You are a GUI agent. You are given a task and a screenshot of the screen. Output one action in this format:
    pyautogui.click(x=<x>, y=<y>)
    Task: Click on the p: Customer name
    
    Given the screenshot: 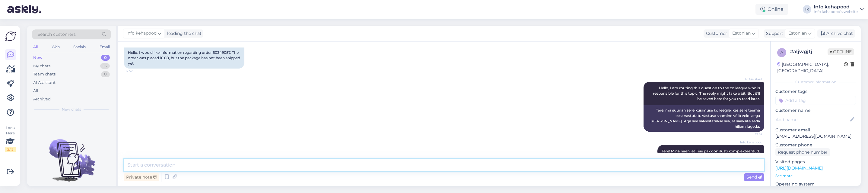 What is the action you would take?
    pyautogui.click(x=815, y=110)
    